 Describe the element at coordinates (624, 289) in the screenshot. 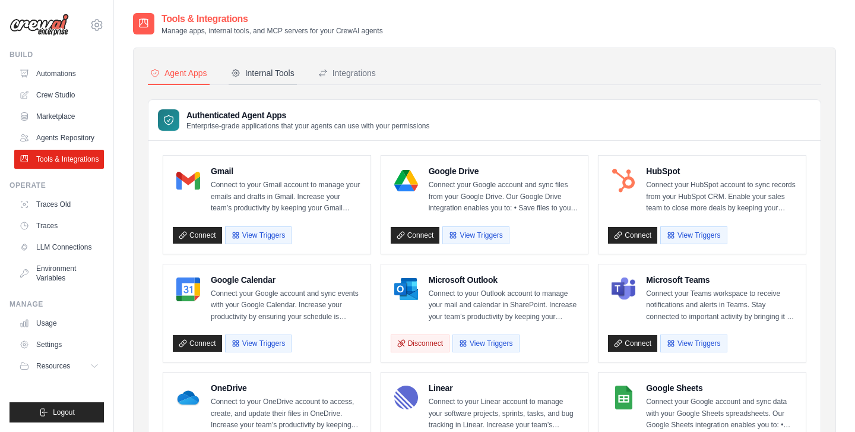

I see `img: Microsoft Teams Logo` at that location.